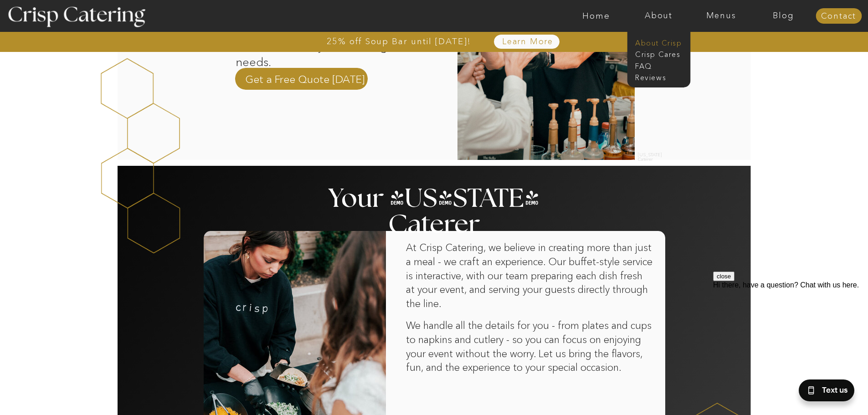 The width and height of the screenshot is (868, 415). What do you see at coordinates (662, 42) in the screenshot?
I see `nav: About Crisp` at bounding box center [662, 42].